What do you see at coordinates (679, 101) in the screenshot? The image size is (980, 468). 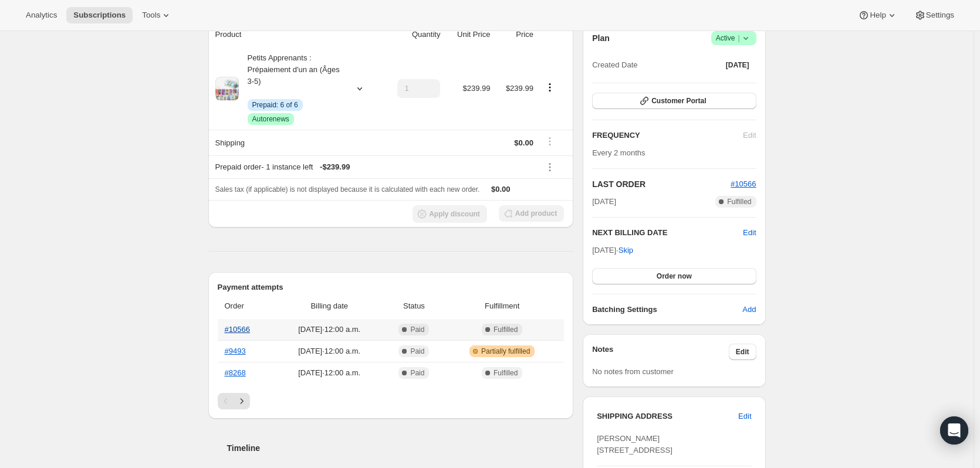 I see `span: Customer Portal` at bounding box center [679, 101].